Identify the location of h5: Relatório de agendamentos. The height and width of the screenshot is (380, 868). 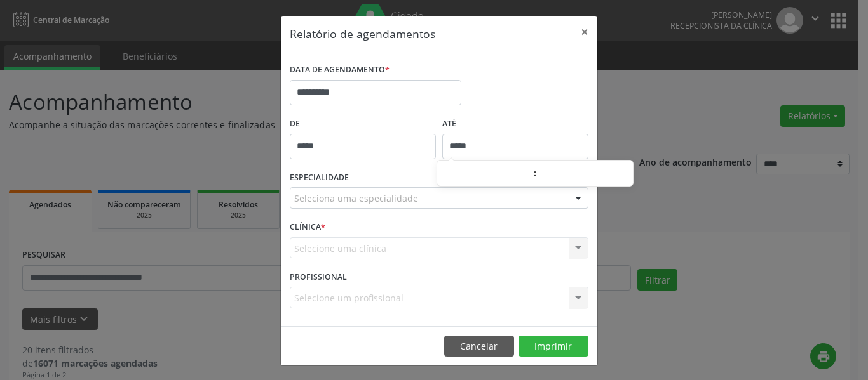
(362, 34).